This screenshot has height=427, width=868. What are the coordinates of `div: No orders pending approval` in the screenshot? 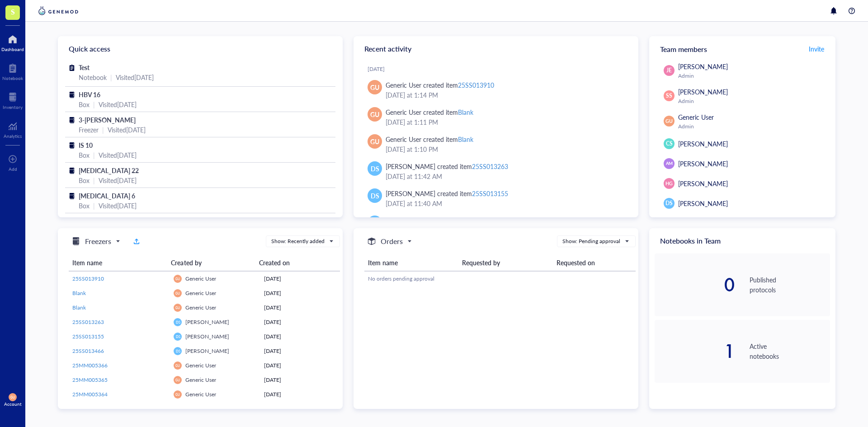 It's located at (500, 279).